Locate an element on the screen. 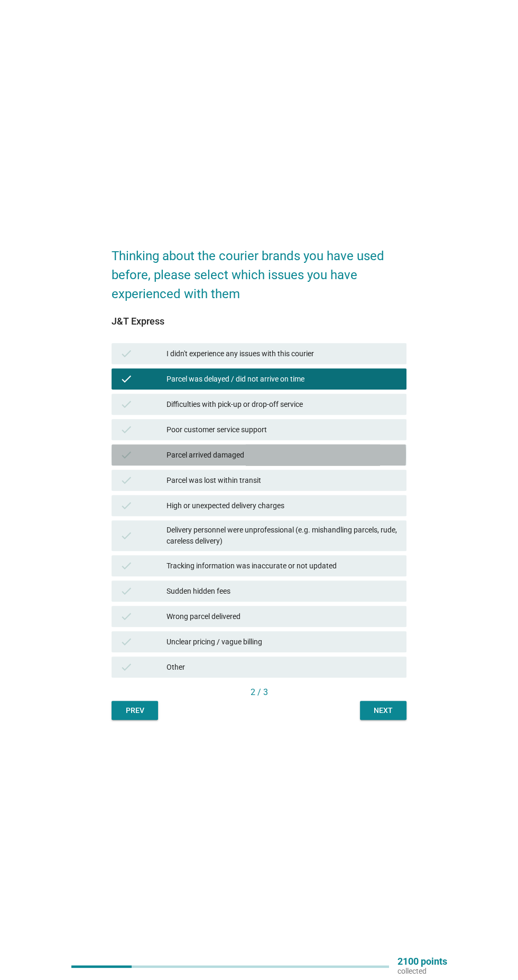 This screenshot has height=980, width=518. div: Parcel was delayed / did not arrive on time is located at coordinates (282, 379).